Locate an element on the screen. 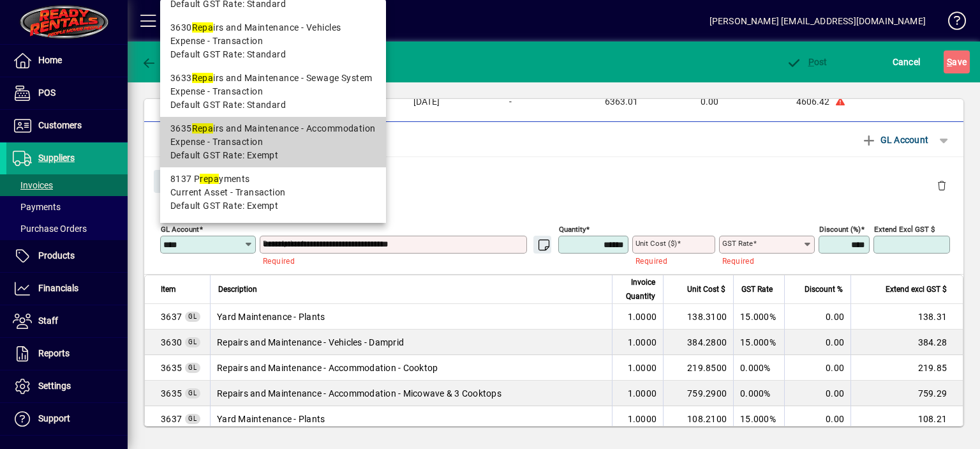 The image size is (980, 449). span: Yard Maintenance is located at coordinates (171, 316).